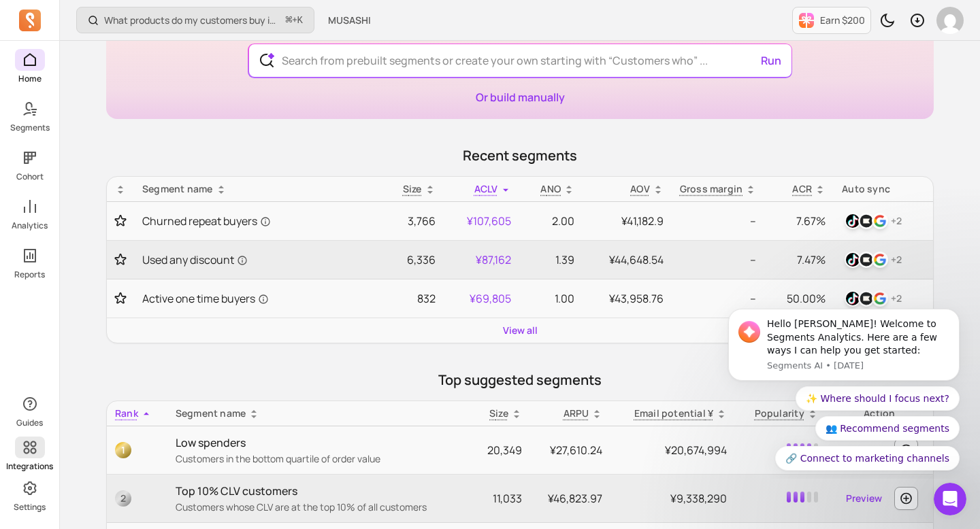 Image resolution: width=980 pixels, height=529 pixels. I want to click on p: Top suggested segments, so click(520, 380).